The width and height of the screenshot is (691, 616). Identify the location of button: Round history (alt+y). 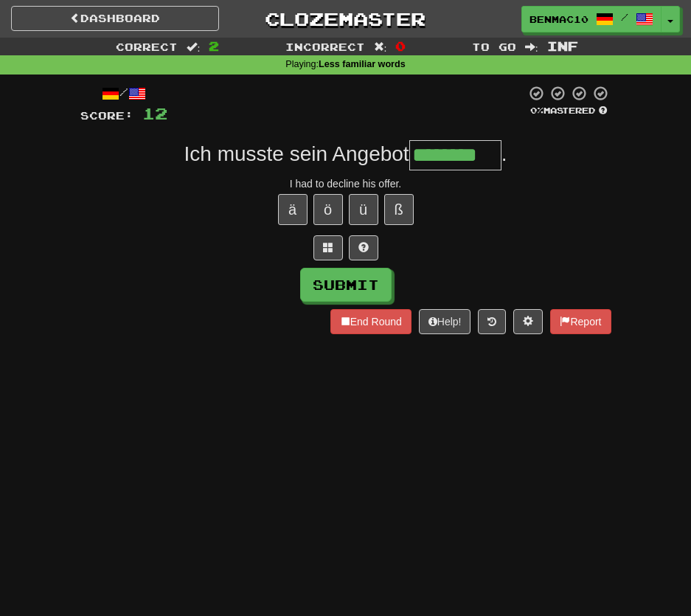
(492, 322).